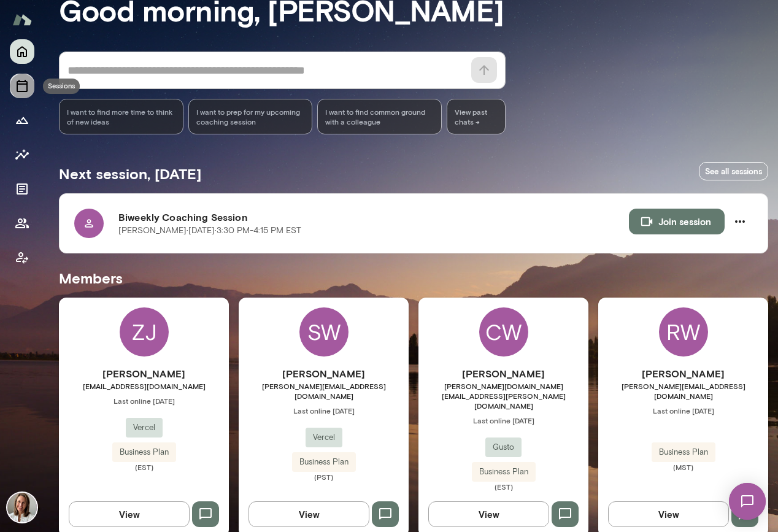 Image resolution: width=778 pixels, height=532 pixels. I want to click on div: SW, so click(324, 332).